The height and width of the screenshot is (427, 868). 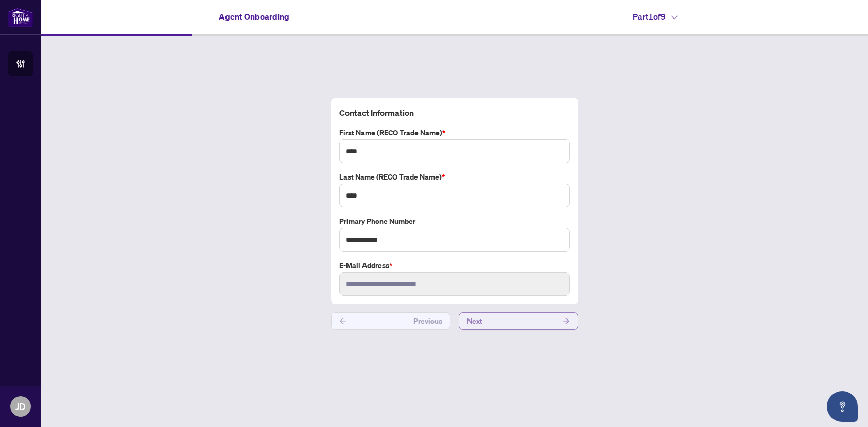 What do you see at coordinates (566, 321) in the screenshot?
I see `span: arrow-right` at bounding box center [566, 321].